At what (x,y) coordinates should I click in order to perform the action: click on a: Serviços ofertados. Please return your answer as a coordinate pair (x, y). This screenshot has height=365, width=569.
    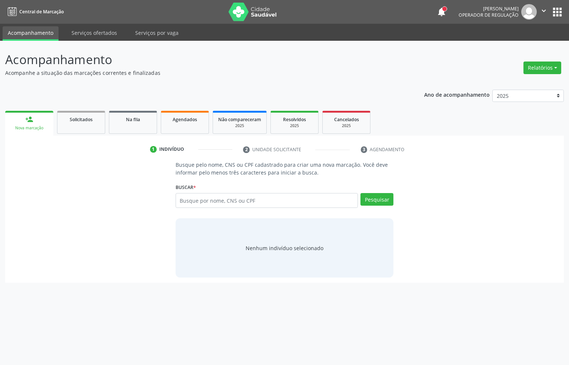
    Looking at the image, I should click on (94, 33).